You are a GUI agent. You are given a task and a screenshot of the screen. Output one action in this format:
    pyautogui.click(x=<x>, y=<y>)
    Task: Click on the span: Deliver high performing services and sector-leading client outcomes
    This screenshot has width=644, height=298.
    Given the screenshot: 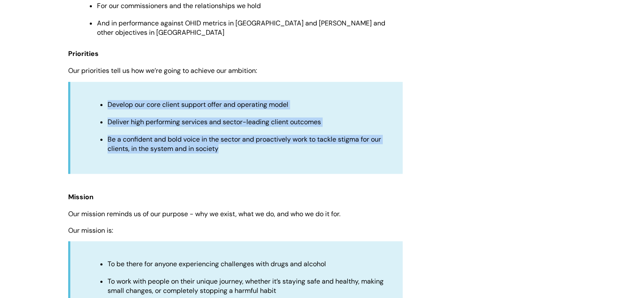 What is the action you would take?
    pyautogui.click(x=214, y=122)
    